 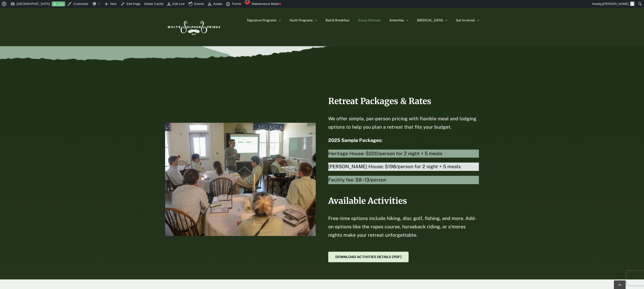 I want to click on a: Amenities, so click(x=399, y=20).